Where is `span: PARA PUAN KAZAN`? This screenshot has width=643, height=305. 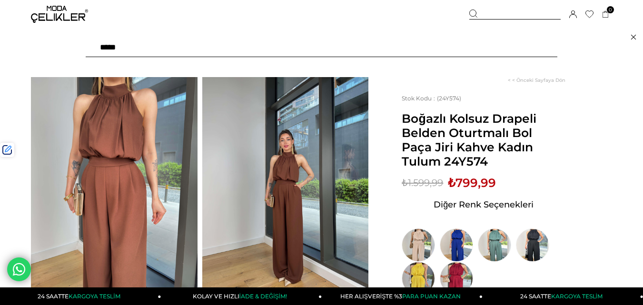
span: PARA PUAN KAZAN is located at coordinates (431, 296).